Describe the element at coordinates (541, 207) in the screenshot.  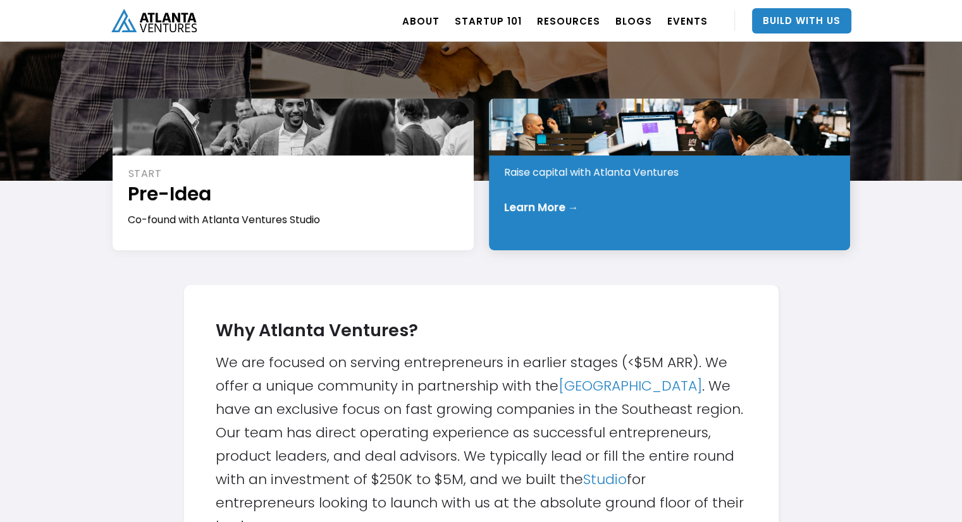
I see `div: Learn More →` at that location.